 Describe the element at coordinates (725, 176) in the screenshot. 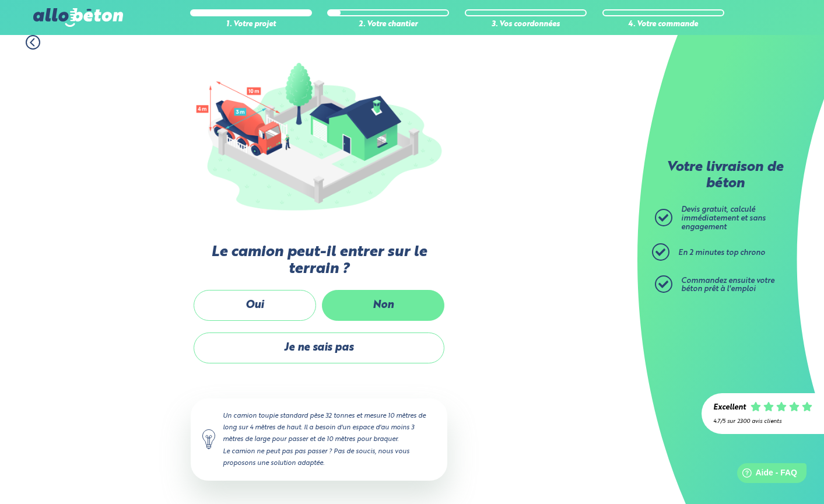

I see `p: Votre livraison de béton` at that location.